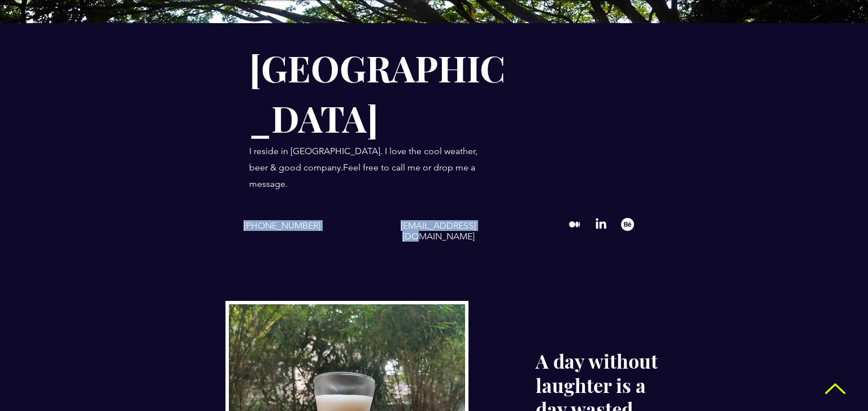  I want to click on span: Feel free to call me or drop me a message., so click(362, 175).